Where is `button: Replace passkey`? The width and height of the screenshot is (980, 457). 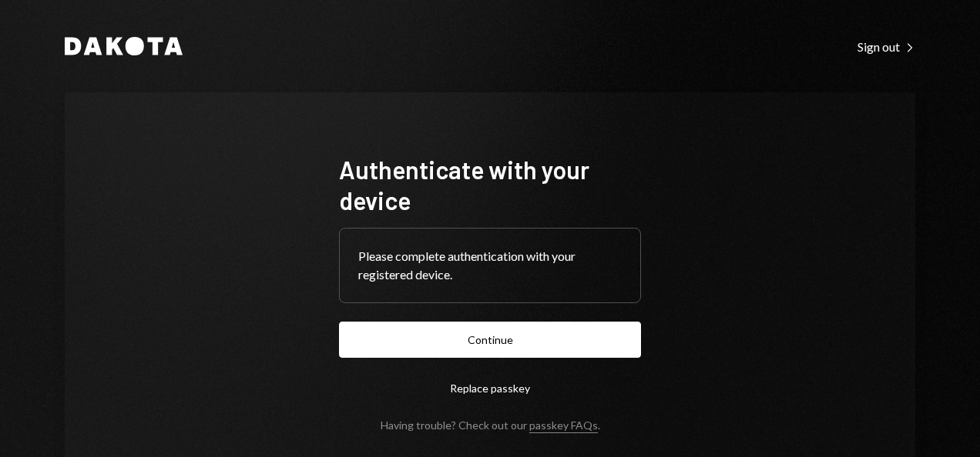 button: Replace passkey is located at coordinates (490, 388).